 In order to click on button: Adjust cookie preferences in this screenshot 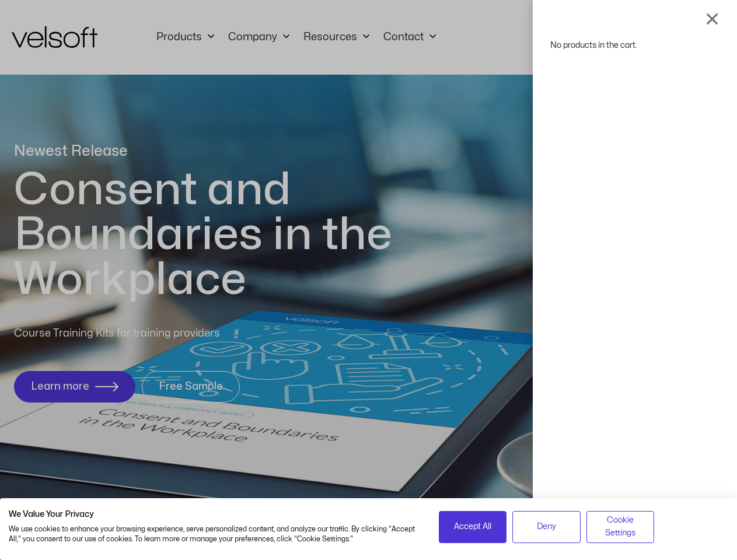, I will do `click(621, 527)`.